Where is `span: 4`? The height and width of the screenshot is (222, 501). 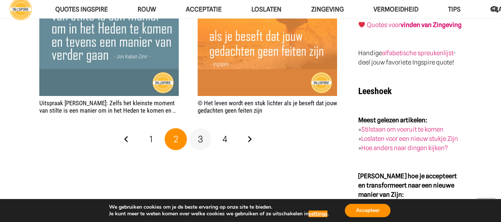
span: 4 is located at coordinates (225, 139).